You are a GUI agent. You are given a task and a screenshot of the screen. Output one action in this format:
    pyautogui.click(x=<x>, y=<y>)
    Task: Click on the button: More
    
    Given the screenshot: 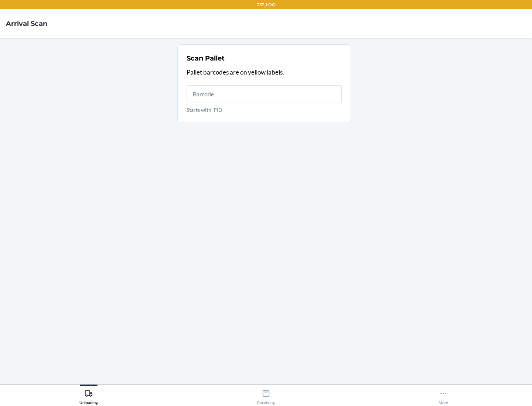 What is the action you would take?
    pyautogui.click(x=443, y=395)
    